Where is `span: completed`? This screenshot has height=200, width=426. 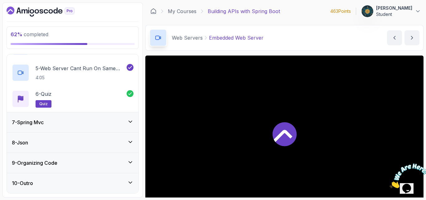 span: completed is located at coordinates (29, 34).